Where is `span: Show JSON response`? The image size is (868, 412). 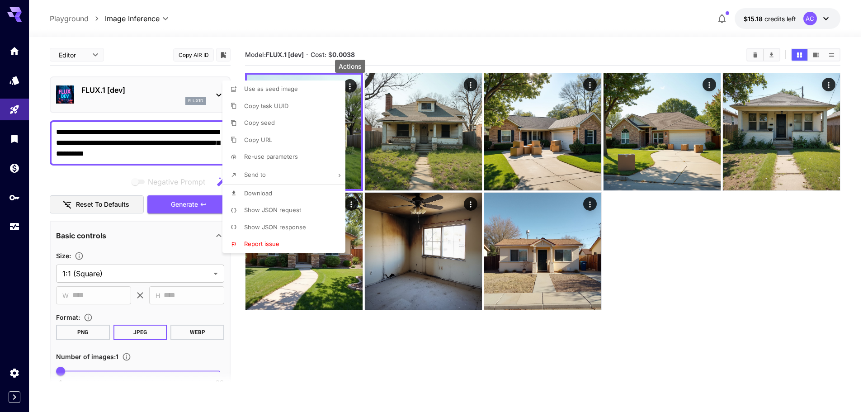 span: Show JSON response is located at coordinates (275, 227).